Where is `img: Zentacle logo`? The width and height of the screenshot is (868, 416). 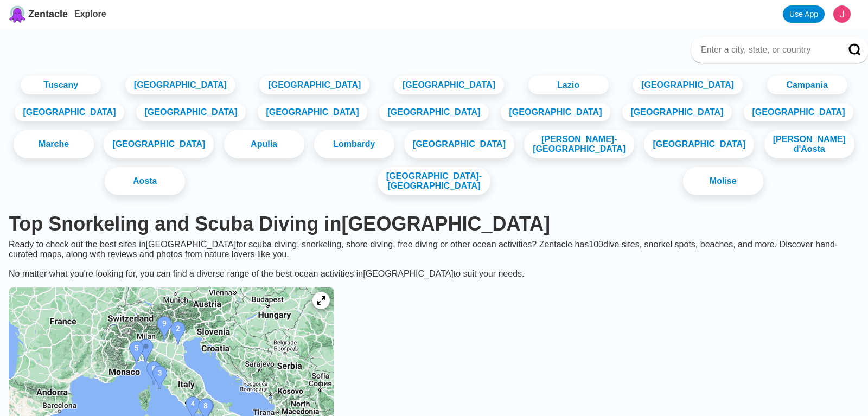
img: Zentacle logo is located at coordinates (18, 14).